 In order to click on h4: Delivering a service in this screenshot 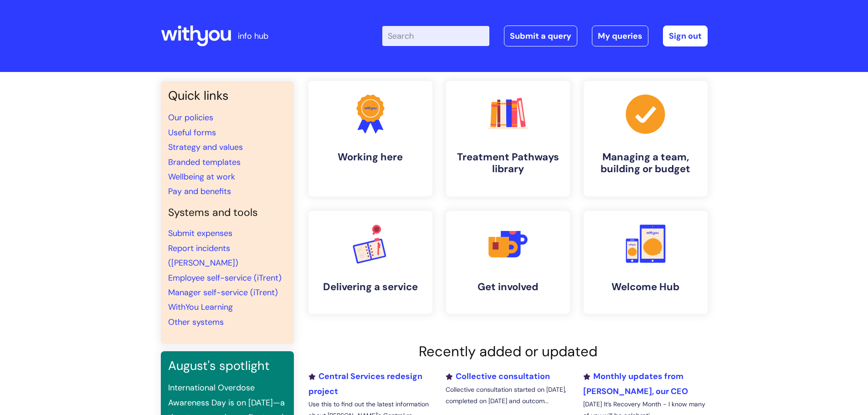, I will do `click(370, 287)`.